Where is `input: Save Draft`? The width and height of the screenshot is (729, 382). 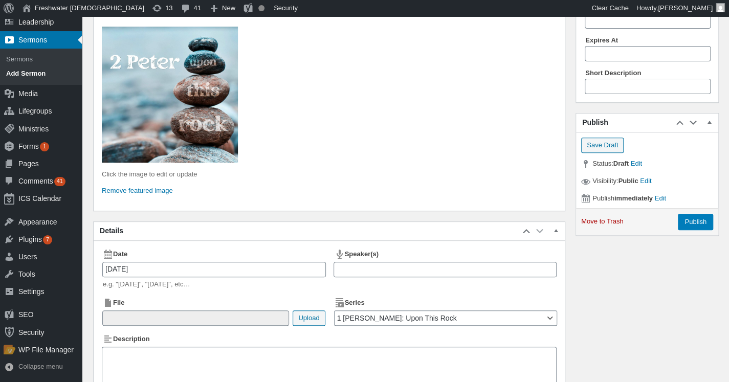 input: Save Draft is located at coordinates (602, 145).